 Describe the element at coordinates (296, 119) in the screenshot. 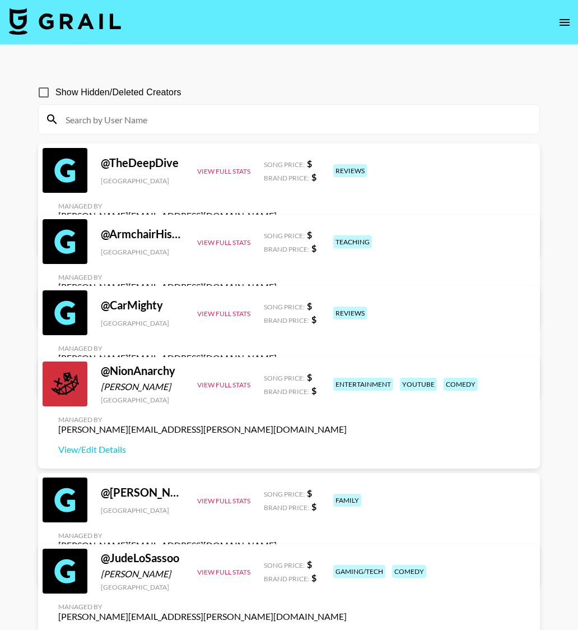

I see `input: Search by User Name` at that location.